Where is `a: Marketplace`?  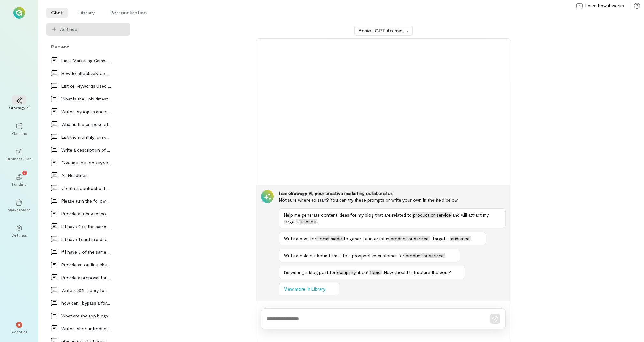 a: Marketplace is located at coordinates (19, 206).